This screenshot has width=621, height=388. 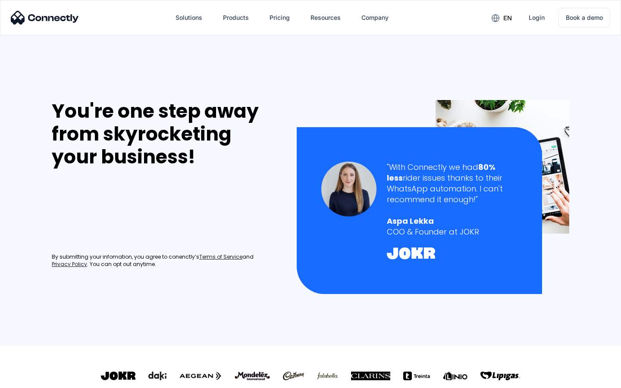 I want to click on div: "With Connectly we had rider issues thanks to their WhatsApp automation. I can't recommend it eno..., so click(x=452, y=183).